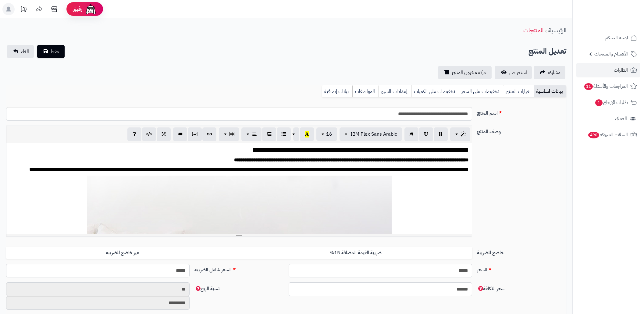 Image resolution: width=644 pixels, height=314 pixels. I want to click on a: بيانات إضافية, so click(337, 92).